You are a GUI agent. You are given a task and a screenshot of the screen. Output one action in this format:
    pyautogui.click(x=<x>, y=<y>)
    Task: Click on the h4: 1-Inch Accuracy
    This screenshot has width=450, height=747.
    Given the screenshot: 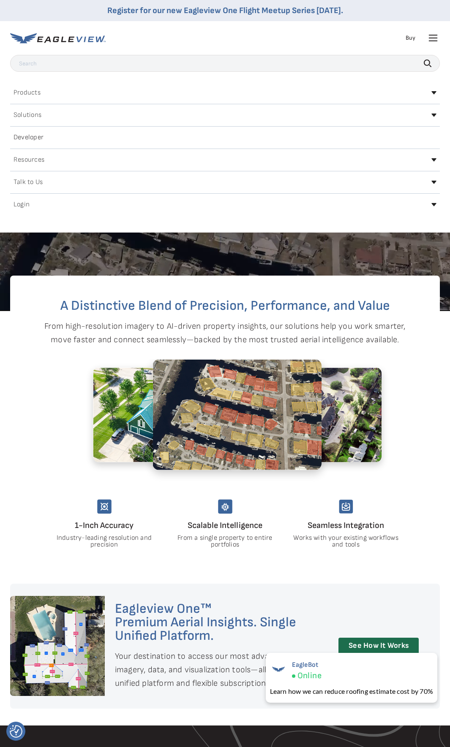 What is the action you would take?
    pyautogui.click(x=104, y=526)
    